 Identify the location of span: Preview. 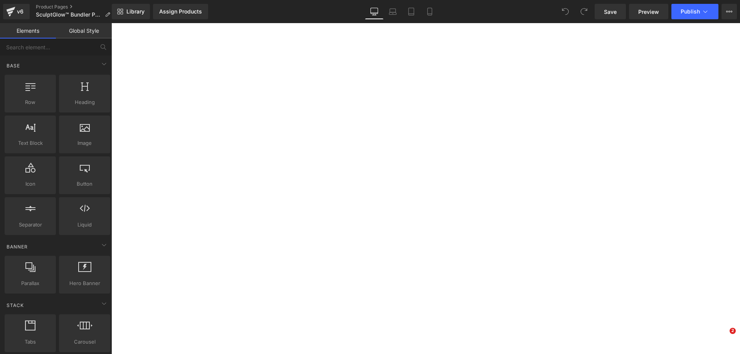
(648, 12).